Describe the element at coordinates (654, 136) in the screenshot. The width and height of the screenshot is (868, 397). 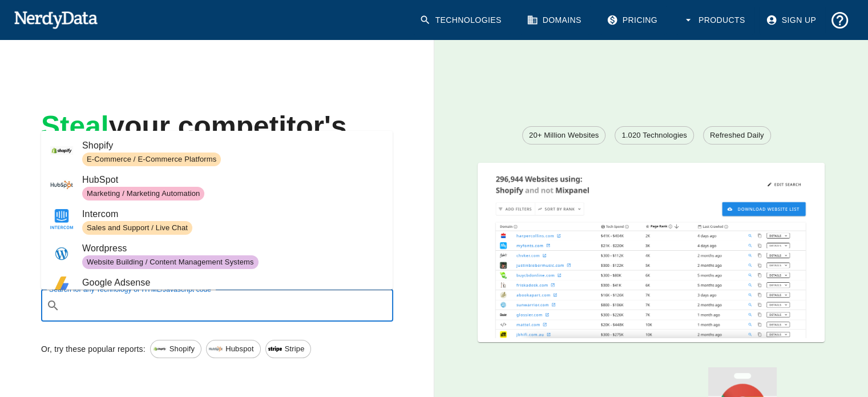
I see `span: 1.020 Technologies` at that location.